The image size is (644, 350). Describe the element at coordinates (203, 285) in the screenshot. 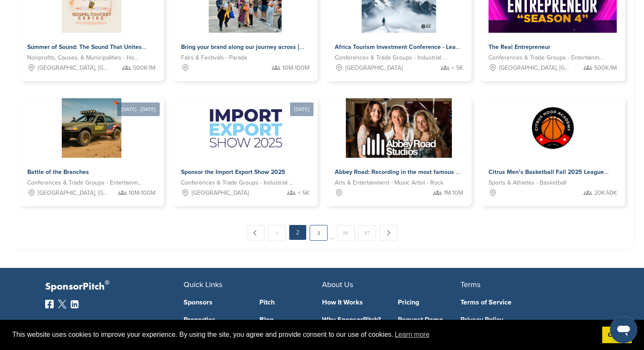

I see `span: Quick Links` at that location.